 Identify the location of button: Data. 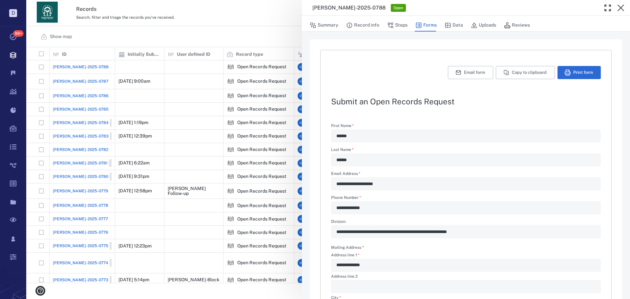
(454, 25).